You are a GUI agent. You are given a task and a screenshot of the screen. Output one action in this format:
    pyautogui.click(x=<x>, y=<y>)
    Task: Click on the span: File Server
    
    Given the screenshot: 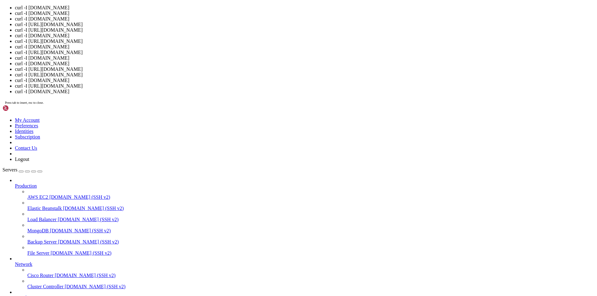 What is the action you would take?
    pyautogui.click(x=38, y=253)
    